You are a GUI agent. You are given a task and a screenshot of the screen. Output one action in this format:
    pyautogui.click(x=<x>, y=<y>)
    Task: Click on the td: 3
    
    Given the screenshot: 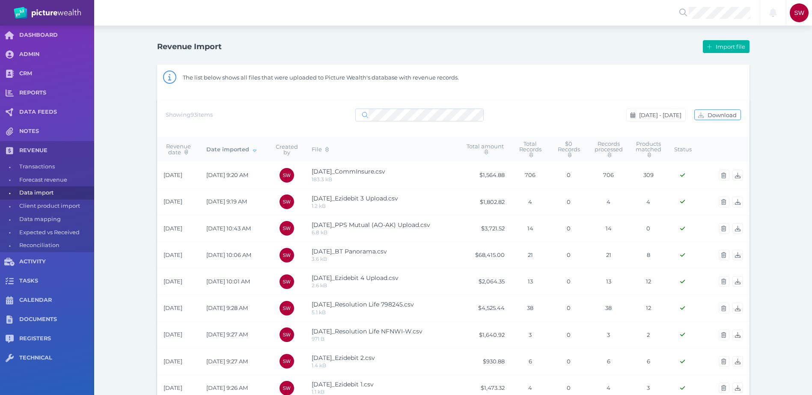 What is the action you would take?
    pyautogui.click(x=608, y=335)
    